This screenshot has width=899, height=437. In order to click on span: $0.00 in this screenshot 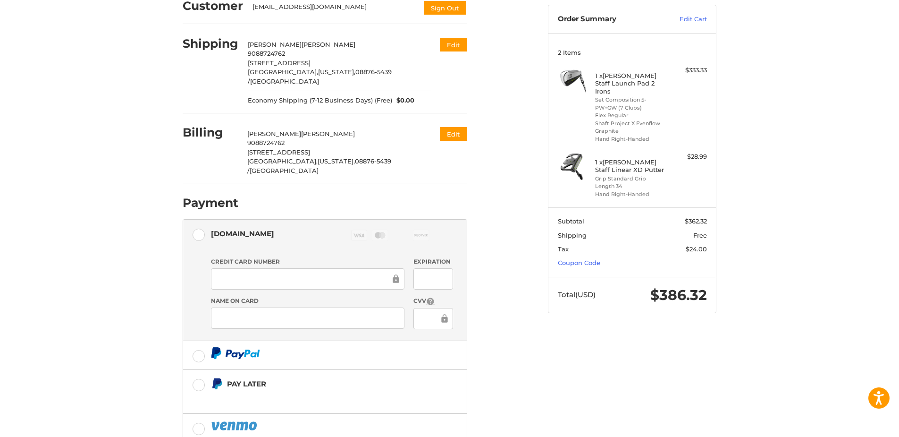, I will do `click(404, 101)`.